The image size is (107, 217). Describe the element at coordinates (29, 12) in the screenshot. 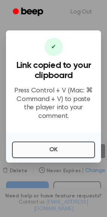

I see `a: Beep` at that location.